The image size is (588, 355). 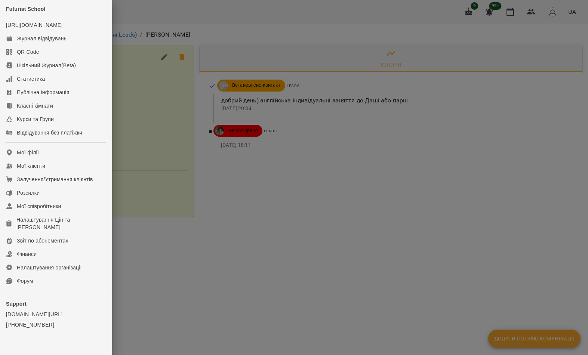 I want to click on div: Форум, so click(x=25, y=281).